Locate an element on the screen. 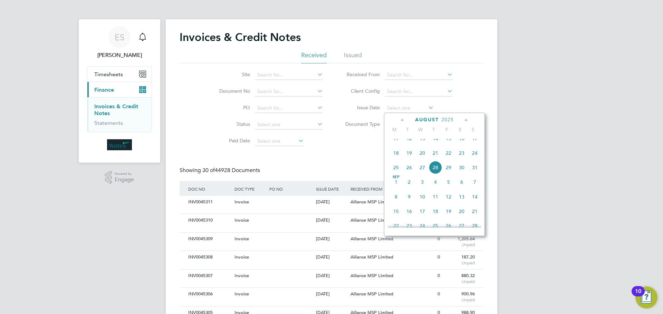 Image resolution: width=663 pixels, height=314 pixels. span: 7 is located at coordinates (475, 182).